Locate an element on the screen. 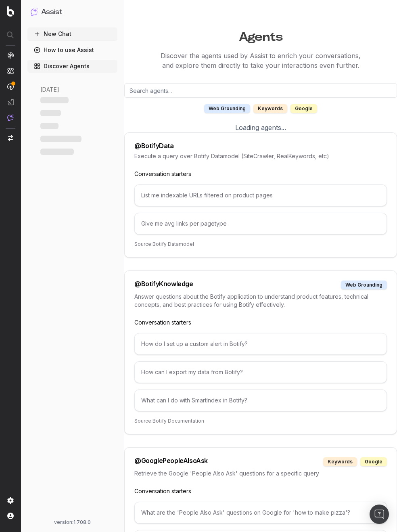  div: Open Intercom Messenger is located at coordinates (379, 514).